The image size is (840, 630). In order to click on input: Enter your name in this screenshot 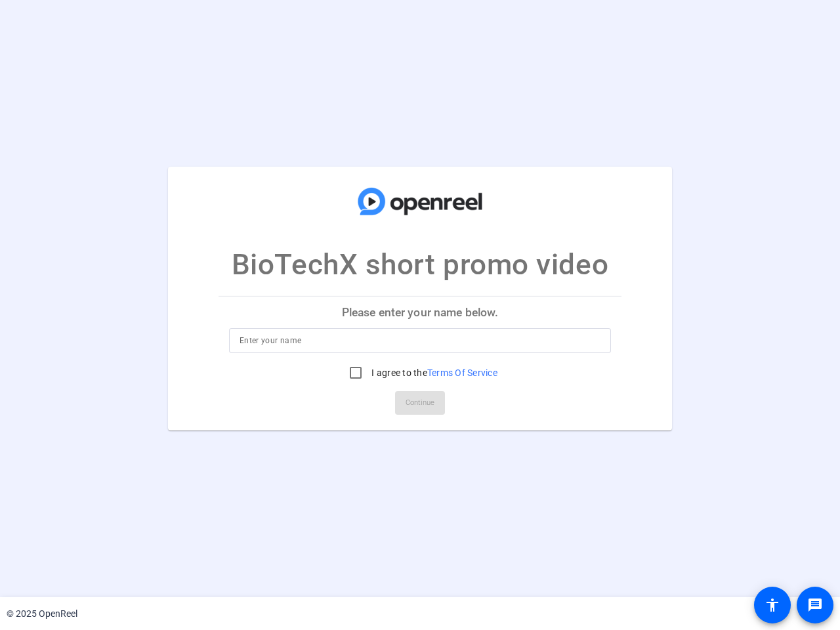, I will do `click(420, 340)`.